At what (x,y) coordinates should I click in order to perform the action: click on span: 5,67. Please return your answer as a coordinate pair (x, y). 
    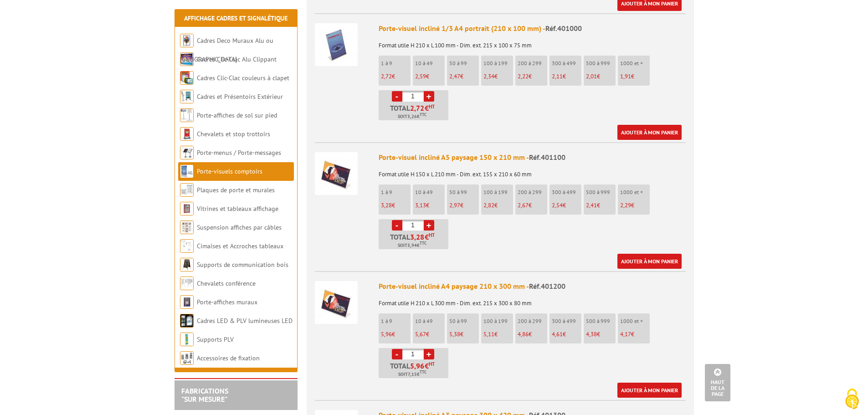
    Looking at the image, I should click on (420, 334).